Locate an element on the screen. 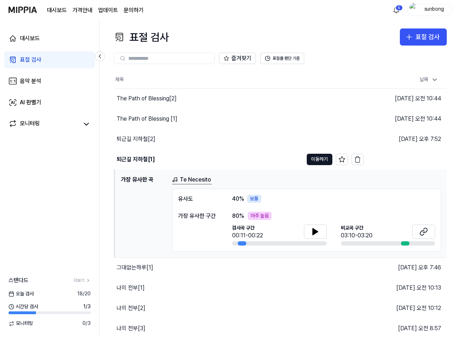  div: 나의 전부[2] is located at coordinates (131, 308).